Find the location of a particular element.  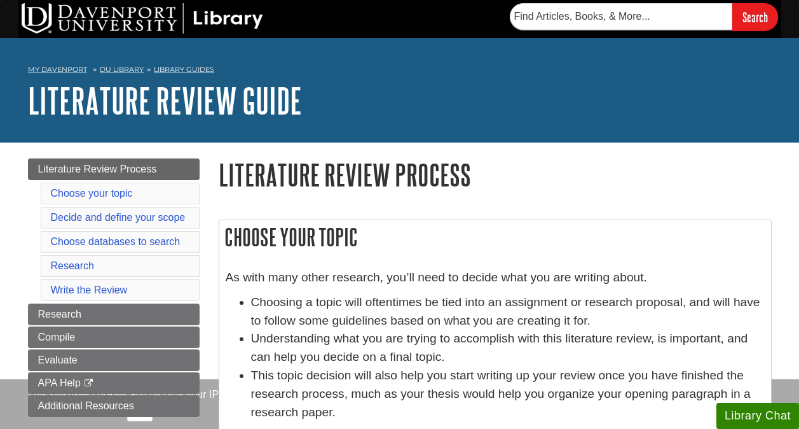

a: Evaluate is located at coordinates (114, 360).